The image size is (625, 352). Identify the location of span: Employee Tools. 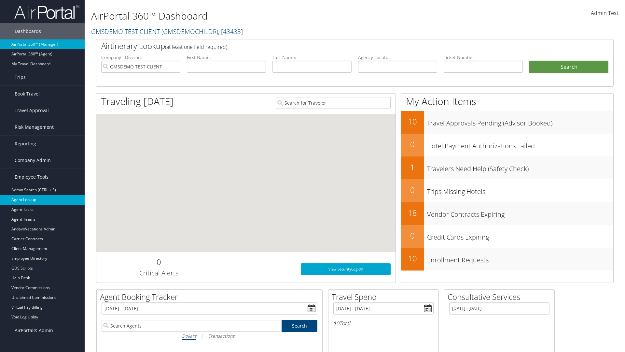
(32, 177).